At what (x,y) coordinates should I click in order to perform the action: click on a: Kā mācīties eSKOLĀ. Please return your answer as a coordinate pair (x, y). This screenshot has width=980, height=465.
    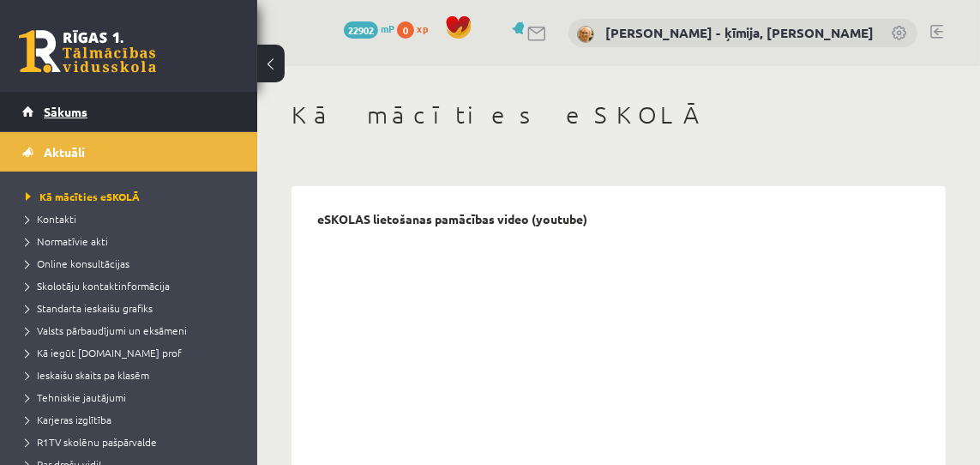
    Looking at the image, I should click on (133, 197).